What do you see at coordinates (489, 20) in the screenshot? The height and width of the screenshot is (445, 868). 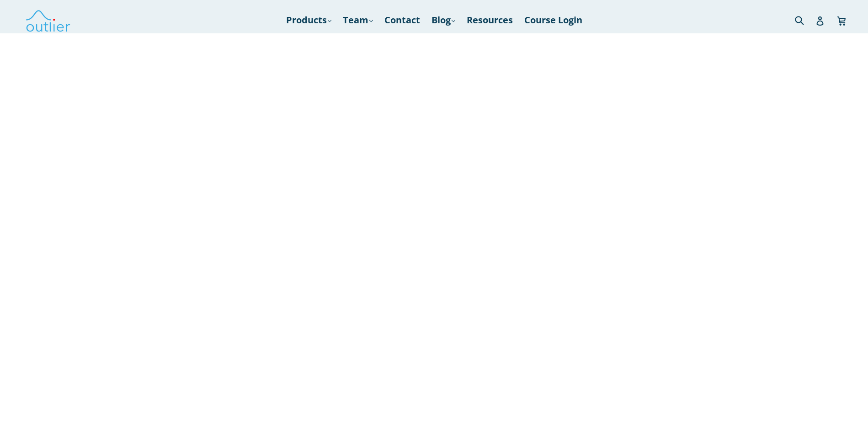 I see `a: Resources` at bounding box center [489, 20].